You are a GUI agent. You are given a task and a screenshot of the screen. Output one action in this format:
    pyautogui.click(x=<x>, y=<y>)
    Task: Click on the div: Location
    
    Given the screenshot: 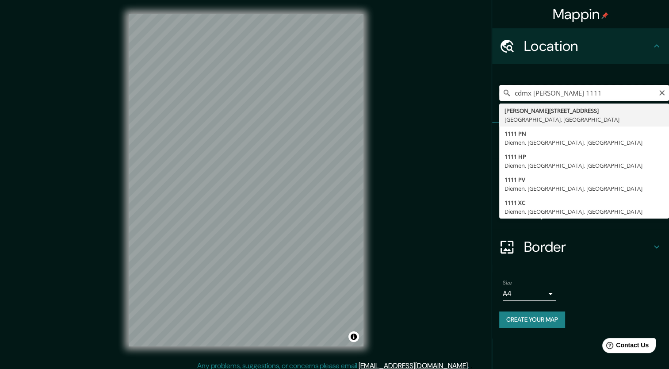 What is the action you would take?
    pyautogui.click(x=581, y=46)
    